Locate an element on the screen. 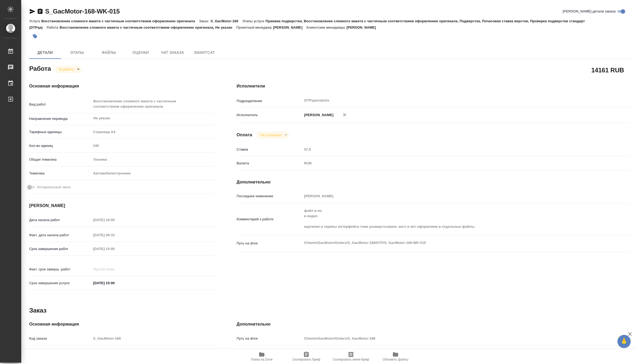 This screenshot has height=364, width=636. div: Техника is located at coordinates (153, 160).